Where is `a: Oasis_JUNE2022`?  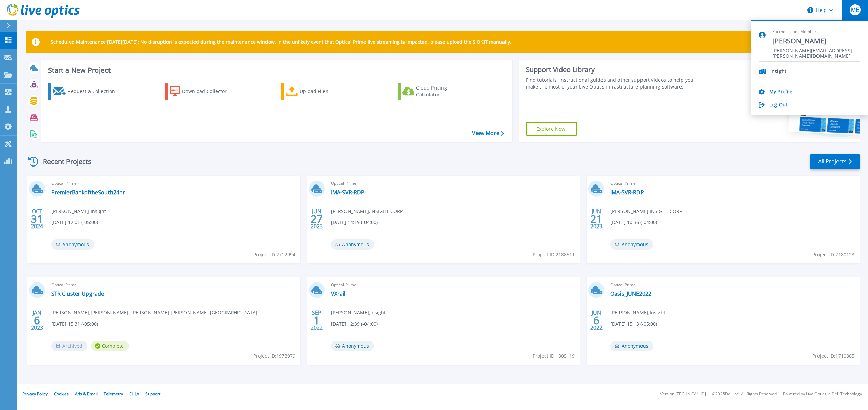
a: Oasis_JUNE2022 is located at coordinates (631, 294).